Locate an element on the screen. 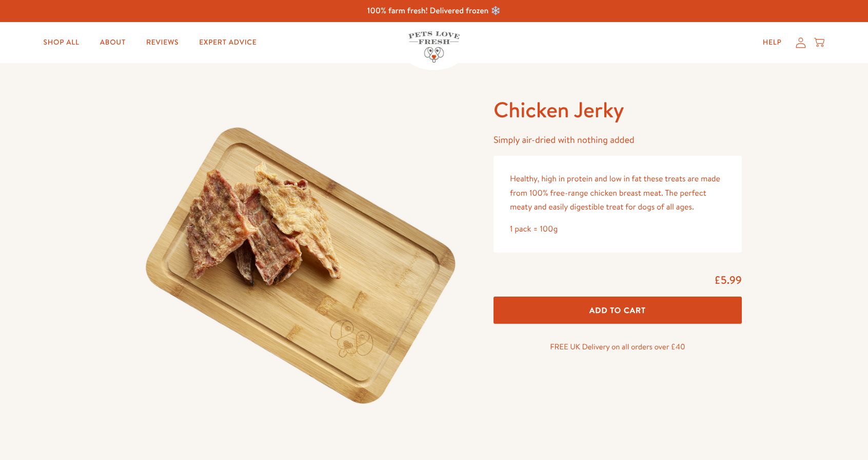 The image size is (868, 460). p: Healthy, high in protein and low in fat these treats are made from 100% free-range chicken breast... is located at coordinates (618, 193).